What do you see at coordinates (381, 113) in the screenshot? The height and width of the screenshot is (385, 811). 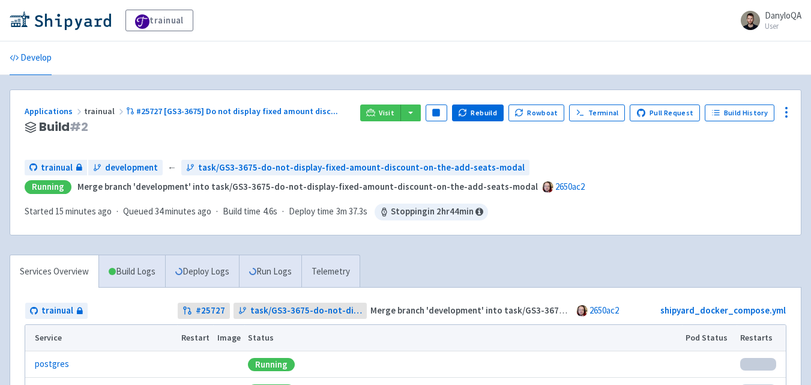 I see `a: Visit` at bounding box center [381, 113].